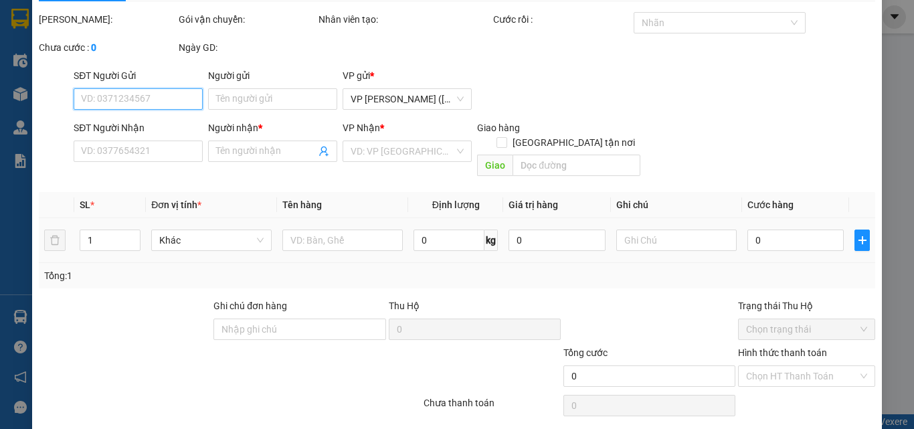  Describe the element at coordinates (404, 306) in the screenshot. I see `span: Thu Hộ` at that location.